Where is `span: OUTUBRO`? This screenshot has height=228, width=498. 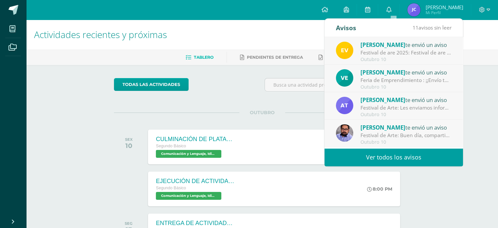 span: OUTUBRO is located at coordinates (262, 112).